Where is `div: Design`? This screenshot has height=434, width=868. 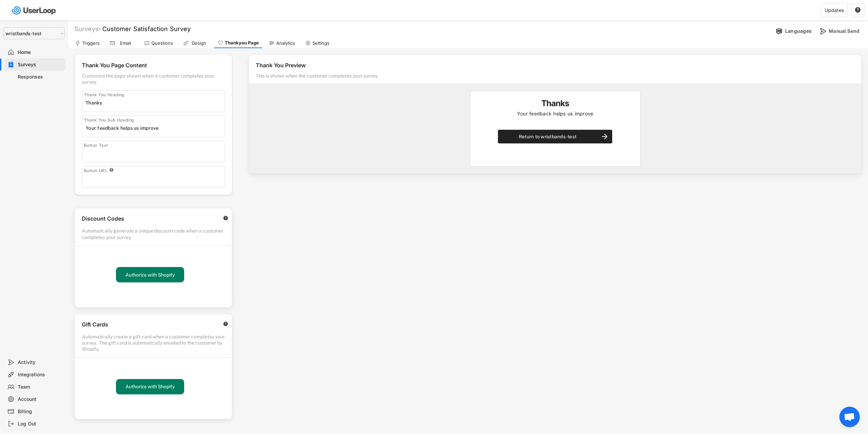
div: Design is located at coordinates (199, 43).